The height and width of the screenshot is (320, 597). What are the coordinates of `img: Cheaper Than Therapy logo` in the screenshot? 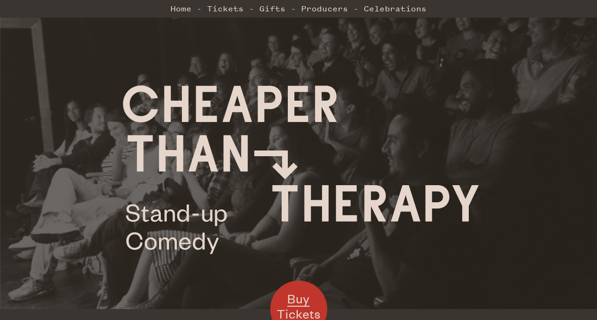 It's located at (300, 169).